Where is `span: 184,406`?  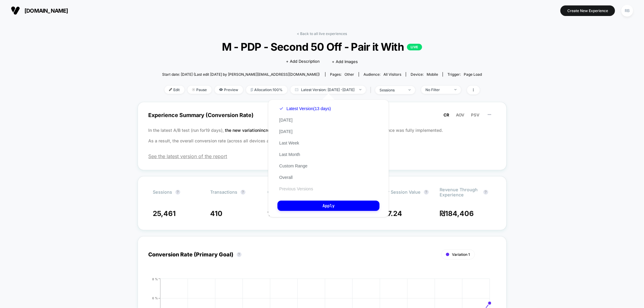 span: 184,406 is located at coordinates (460, 213).